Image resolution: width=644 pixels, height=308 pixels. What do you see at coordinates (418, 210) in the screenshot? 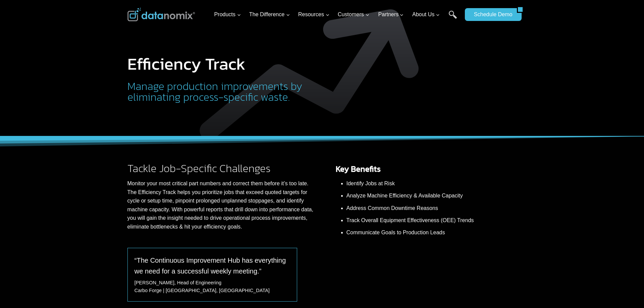
I see `li: Address Common Downtime Reasons` at bounding box center [418, 210].